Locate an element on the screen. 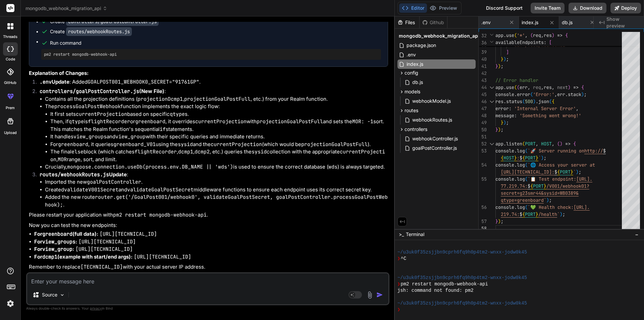 The width and height of the screenshot is (644, 320). span: 'Something went wrong!' is located at coordinates (551, 116).